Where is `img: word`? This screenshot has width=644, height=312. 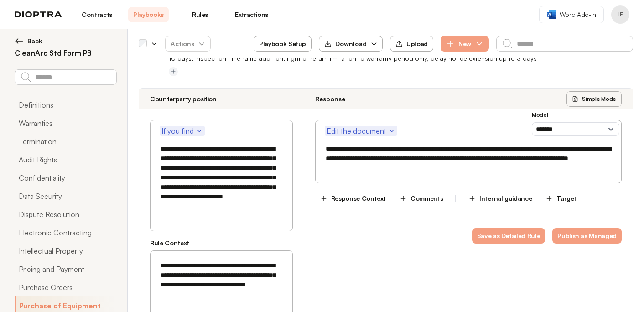 img: word is located at coordinates (551, 14).